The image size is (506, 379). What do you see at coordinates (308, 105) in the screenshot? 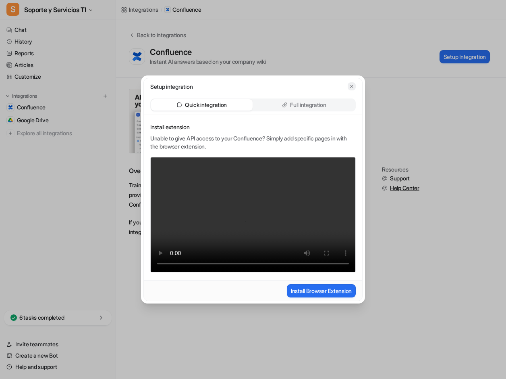
I see `p: Full integration` at bounding box center [308, 105].